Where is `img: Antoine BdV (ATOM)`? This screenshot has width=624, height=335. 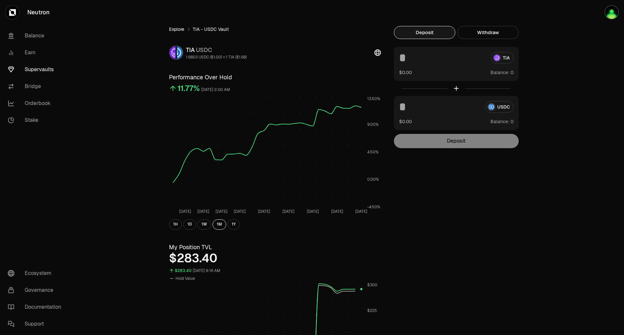
img: Antoine BdV (ATOM) is located at coordinates (612, 12).